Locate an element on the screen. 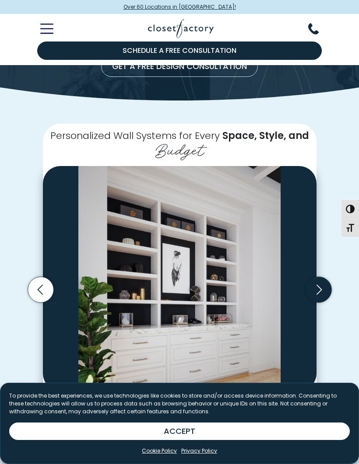 The image size is (359, 464). button: ACCEPT is located at coordinates (179, 432).